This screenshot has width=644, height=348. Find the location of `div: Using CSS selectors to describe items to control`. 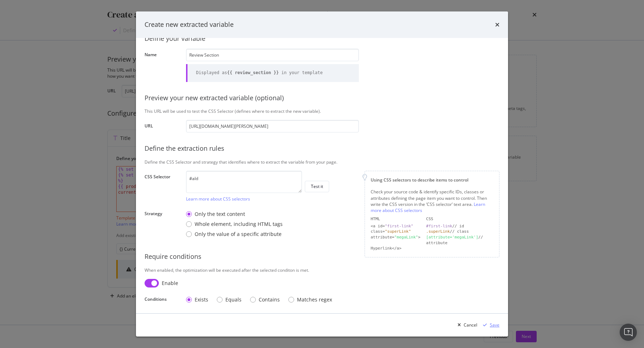

div: Using CSS selectors to describe items to control is located at coordinates (432, 180).